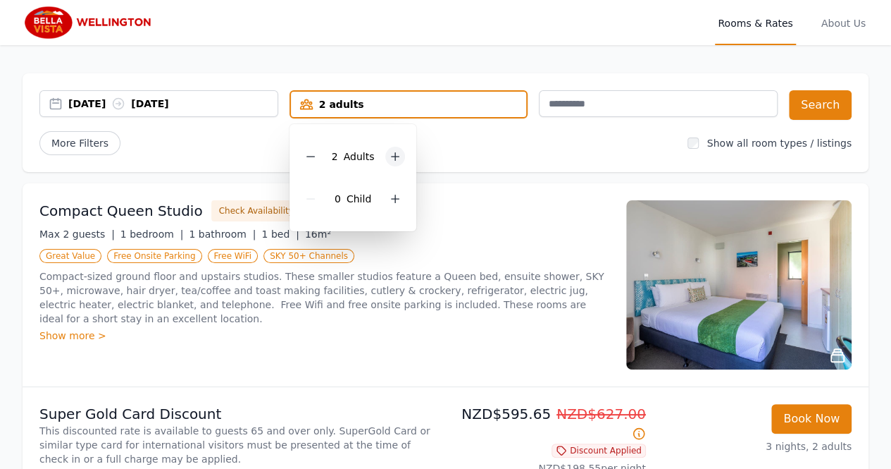  What do you see at coordinates (152, 234) in the screenshot?
I see `span: 1 bedroom |` at bounding box center [152, 234].